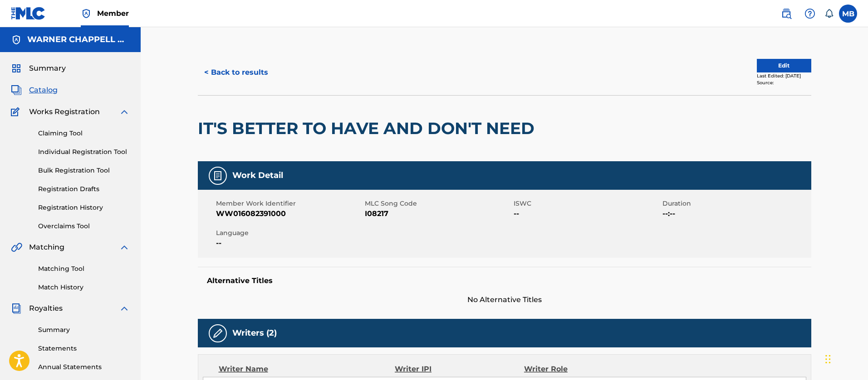  What do you see at coordinates (17, 112) in the screenshot?
I see `img: Works Registration` at bounding box center [17, 112].